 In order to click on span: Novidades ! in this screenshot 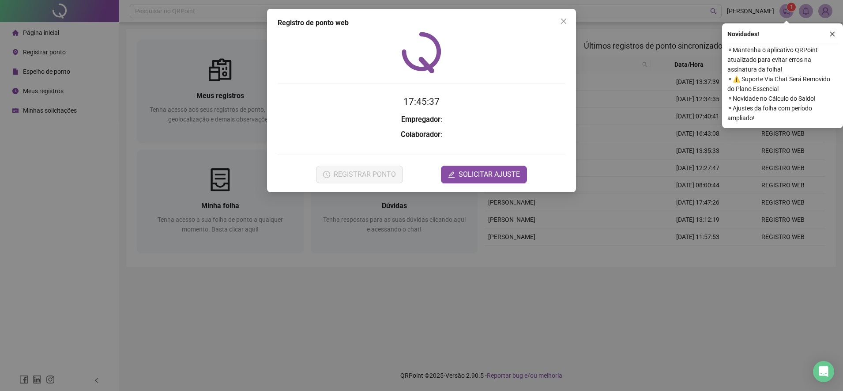, I will do `click(743, 34)`.